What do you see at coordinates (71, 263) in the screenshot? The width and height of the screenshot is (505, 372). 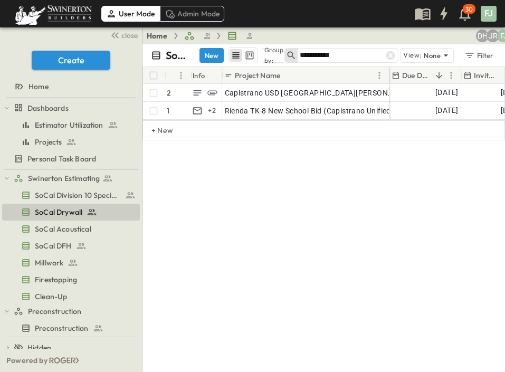 I see `div: Millworktest` at bounding box center [71, 263].